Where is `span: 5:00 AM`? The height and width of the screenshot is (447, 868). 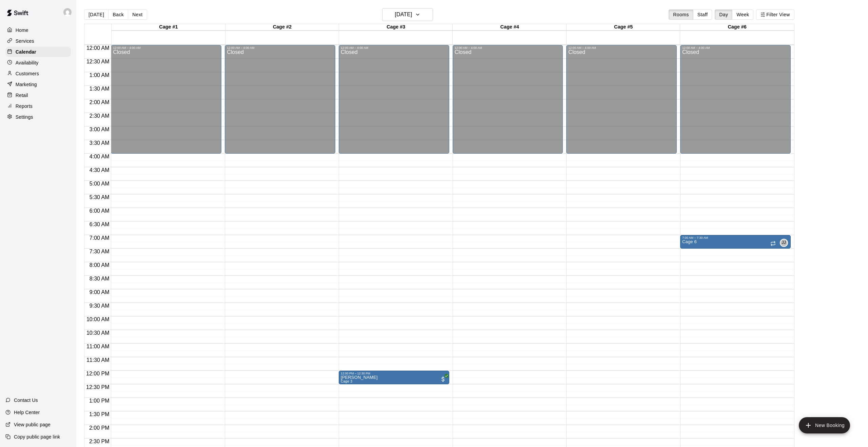 span: 5:00 AM is located at coordinates (99, 184).